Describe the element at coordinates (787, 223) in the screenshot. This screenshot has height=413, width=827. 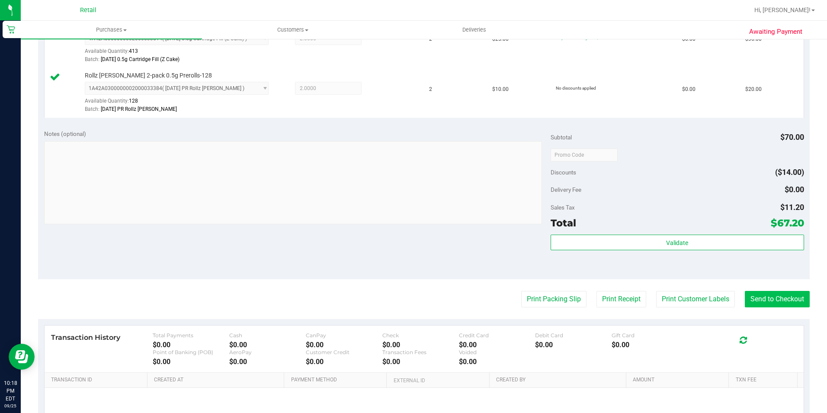
I see `span: $67.20` at that location.